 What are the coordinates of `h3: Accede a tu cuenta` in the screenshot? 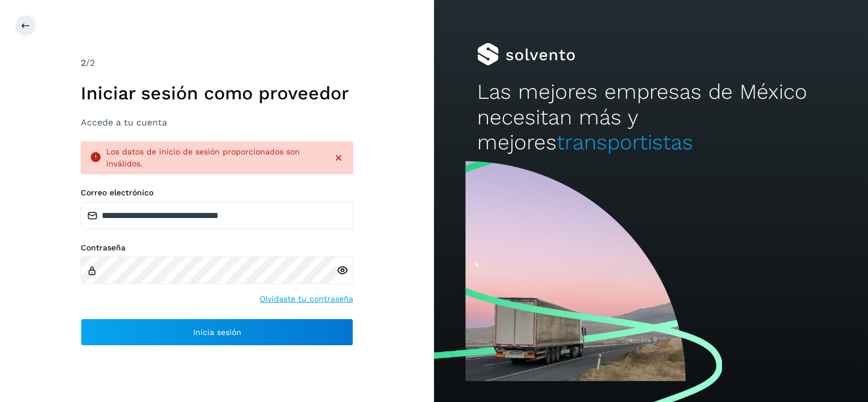 It's located at (217, 122).